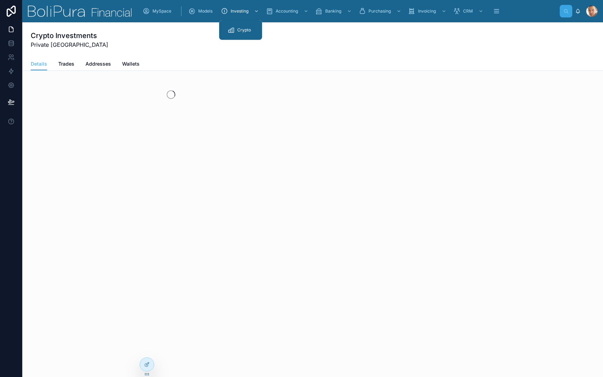 This screenshot has height=377, width=603. Describe the element at coordinates (131, 65) in the screenshot. I see `a: Wallets` at that location.